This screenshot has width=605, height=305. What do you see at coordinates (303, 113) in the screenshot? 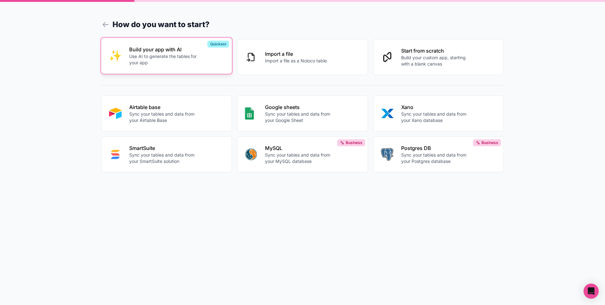
I see `button: GOOGLE_SHEETSGoogle sheetsSync your tables and data from your Google Sheet` at bounding box center [303, 113].